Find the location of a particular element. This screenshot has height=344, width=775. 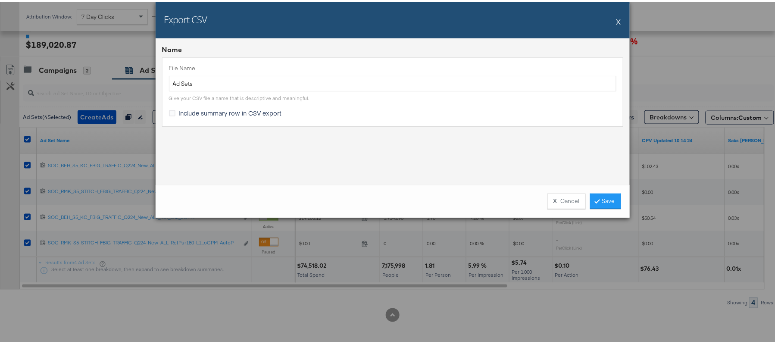

div: Name is located at coordinates (393, 47).